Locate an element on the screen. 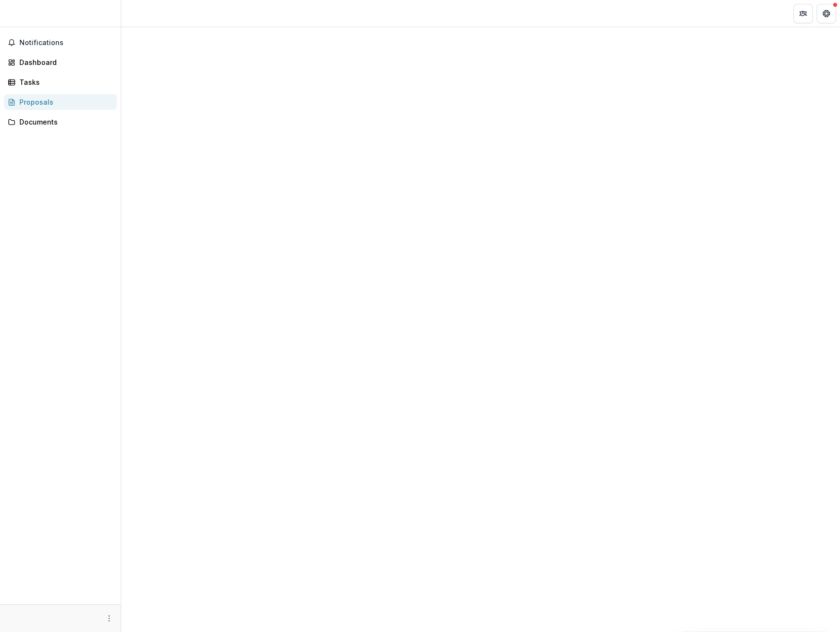 This screenshot has width=840, height=632. a: Tasks is located at coordinates (60, 82).